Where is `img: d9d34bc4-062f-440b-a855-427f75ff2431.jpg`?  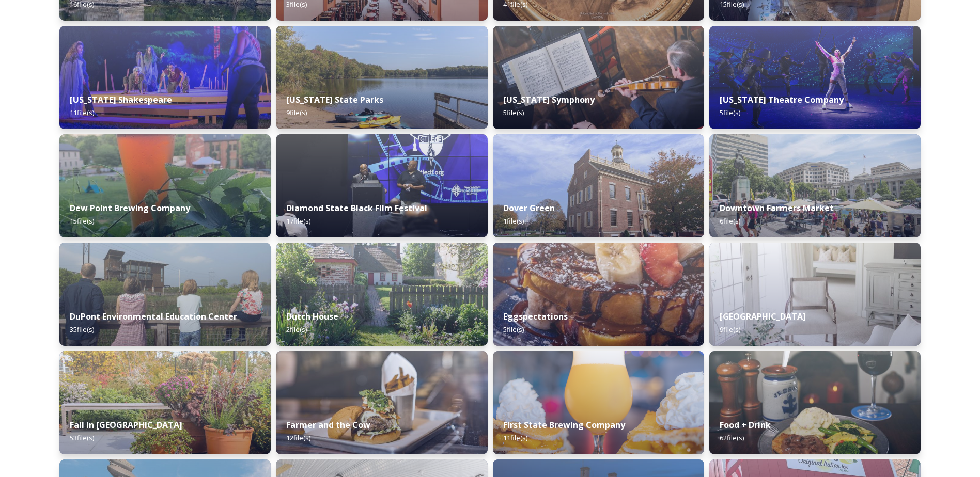
img: d9d34bc4-062f-440b-a855-427f75ff2431.jpg is located at coordinates (598, 295).